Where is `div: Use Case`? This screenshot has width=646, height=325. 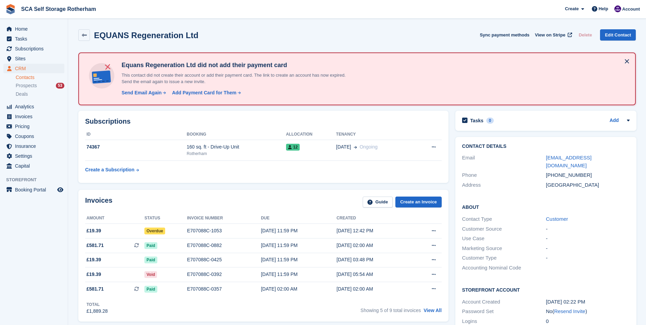 div: Use Case is located at coordinates (504, 238).